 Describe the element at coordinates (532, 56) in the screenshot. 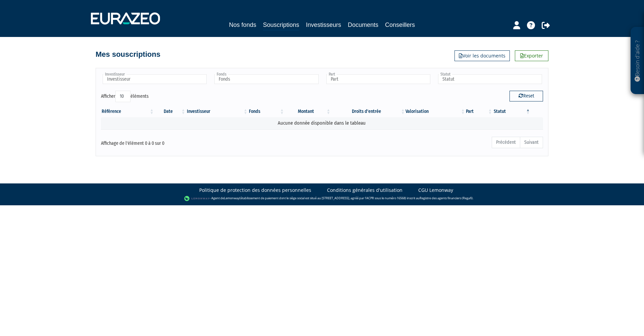

I see `a: Exporter` at that location.